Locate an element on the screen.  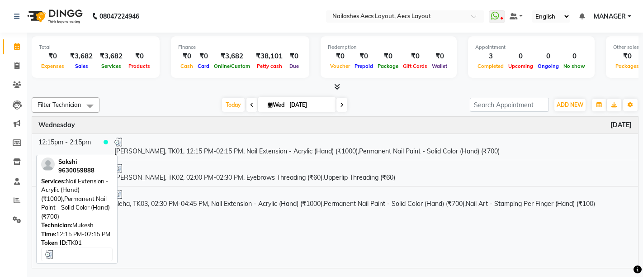
div: Appointment is located at coordinates (531, 47).